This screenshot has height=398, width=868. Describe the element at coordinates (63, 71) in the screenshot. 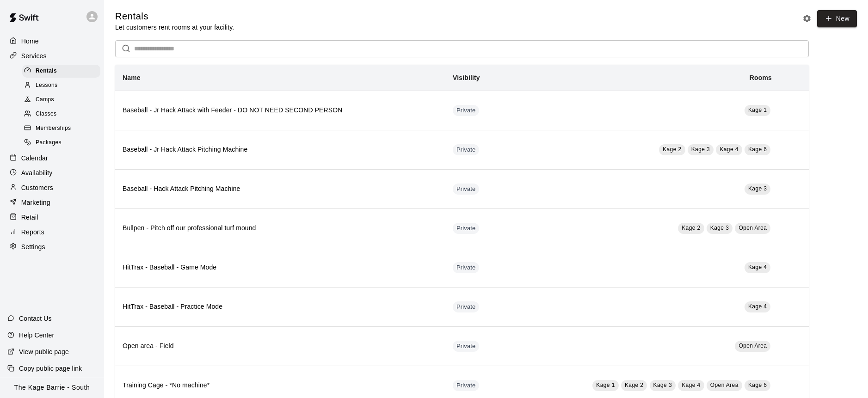

I see `a: Rentals` at that location.